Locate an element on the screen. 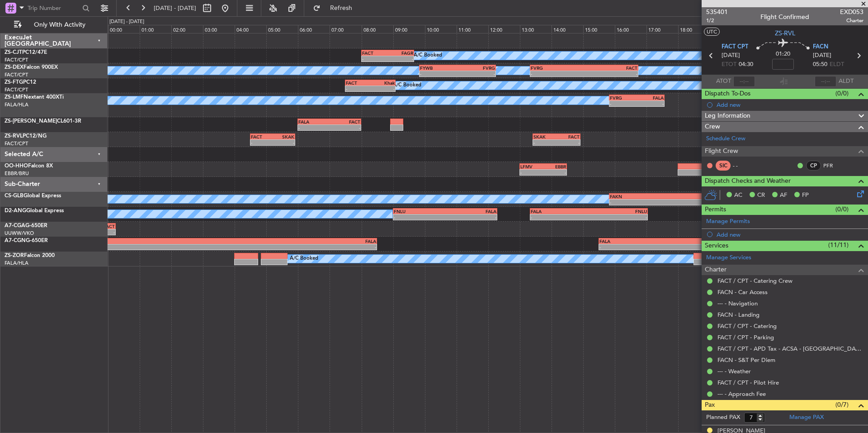  span: ZS-FTG is located at coordinates (13, 82).